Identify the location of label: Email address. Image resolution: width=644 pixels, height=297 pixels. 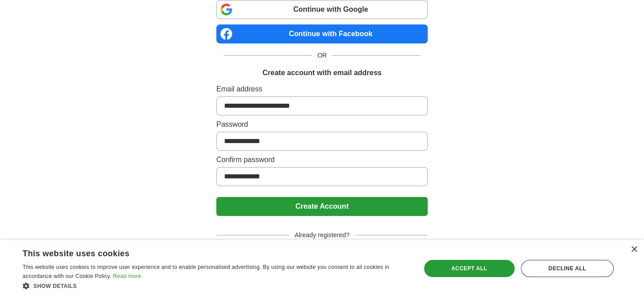
(322, 90).